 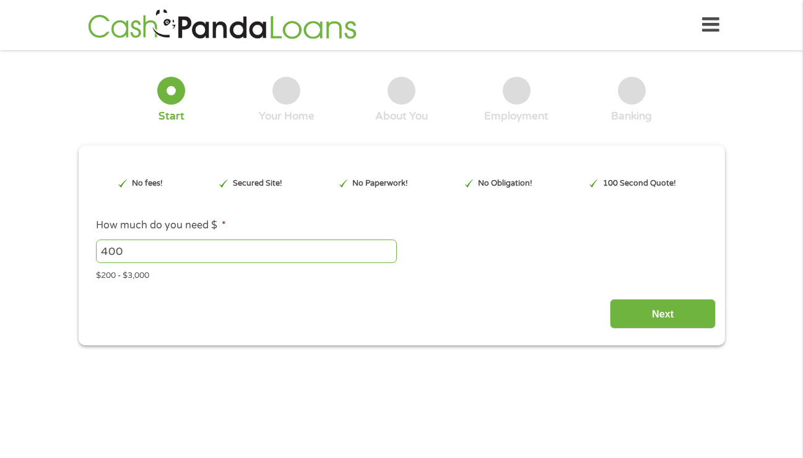 I want to click on p: No Obligation!, so click(x=505, y=183).